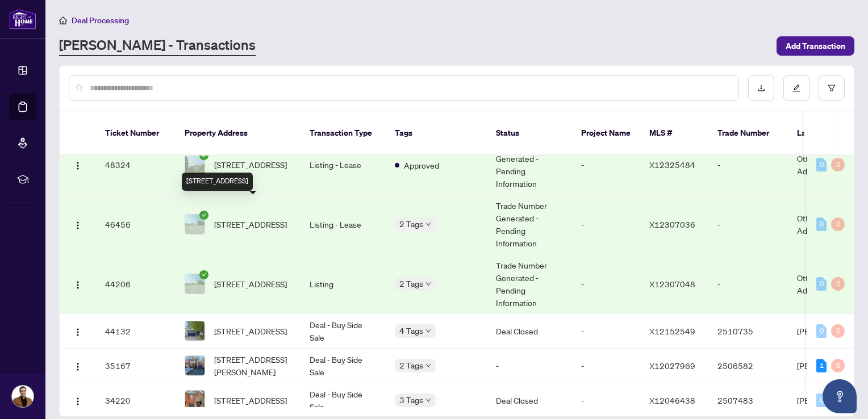 This screenshot has height=419, width=868. What do you see at coordinates (529, 134) in the screenshot?
I see `th: Status` at bounding box center [529, 134].